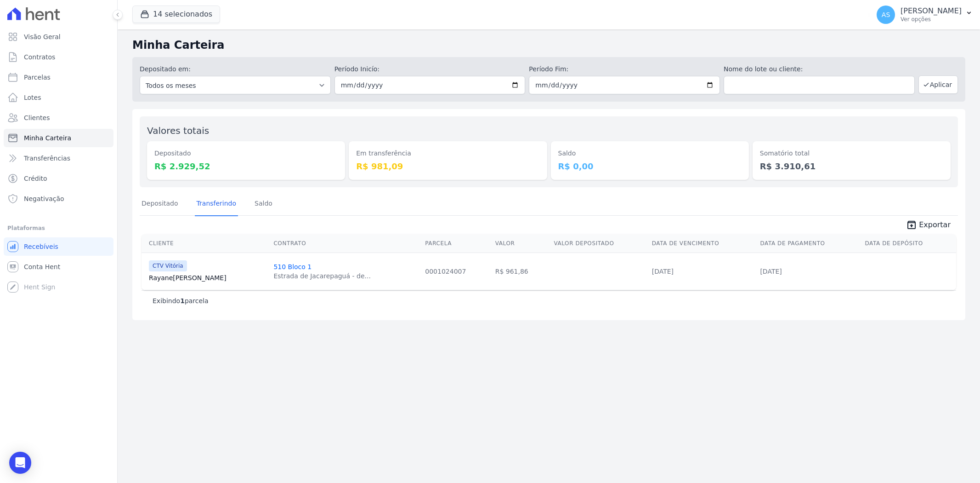 The height and width of the screenshot is (483, 980). Describe the element at coordinates (44, 198) in the screenshot. I see `span: Negativação` at that location.